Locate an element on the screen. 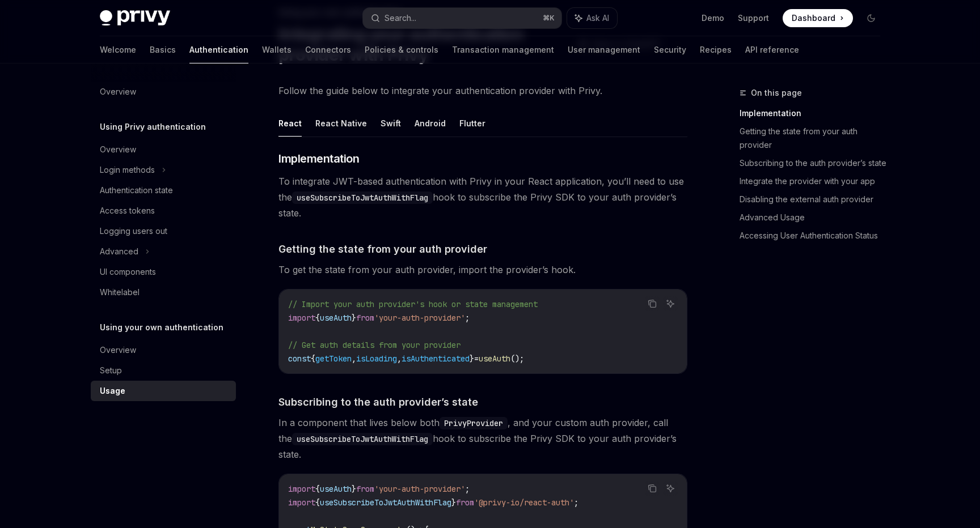 This screenshot has width=980, height=528. a: Disabling the external auth provider is located at coordinates (814, 199).